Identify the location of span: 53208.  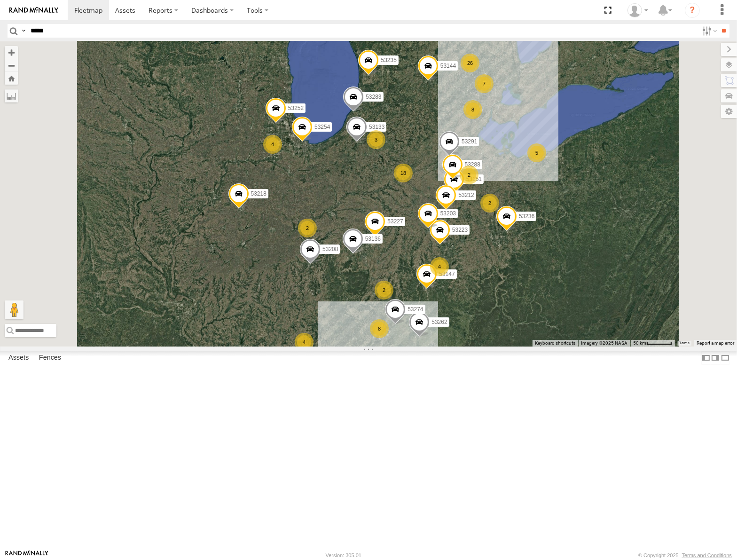
(329, 249).